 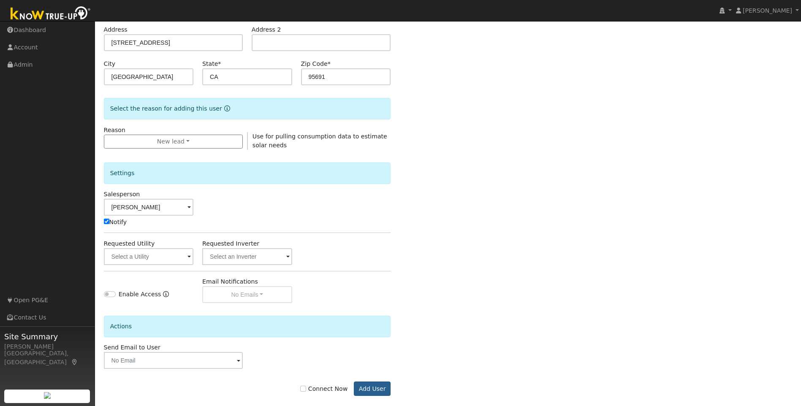 I want to click on div: Select the reason for adding this user, so click(x=247, y=109).